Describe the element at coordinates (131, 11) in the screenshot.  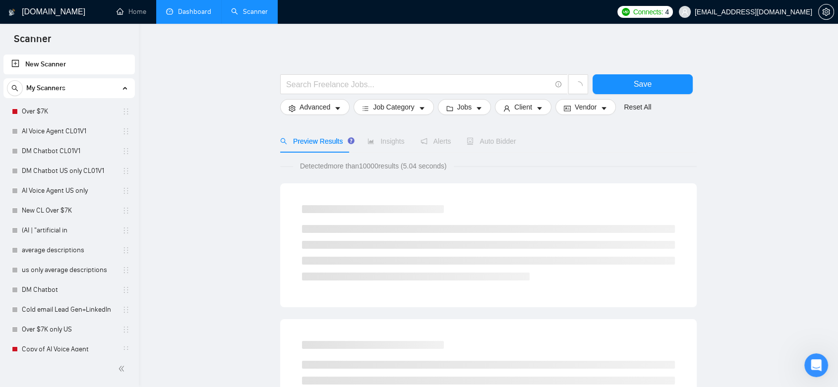
I see `a: homeHome` at that location.